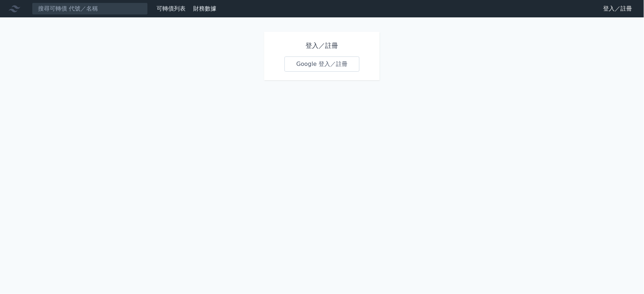  I want to click on input: 搜尋可轉債 代號／名稱, so click(90, 9).